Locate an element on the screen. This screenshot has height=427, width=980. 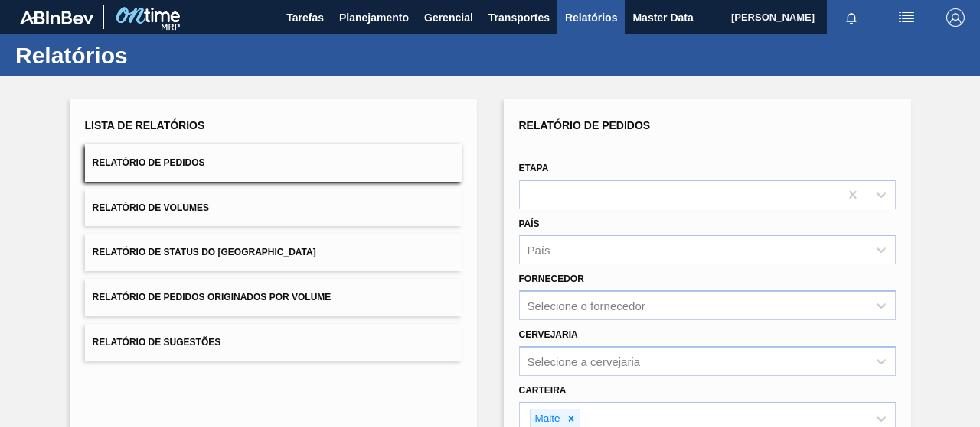
span: Relatórios is located at coordinates (591, 17).